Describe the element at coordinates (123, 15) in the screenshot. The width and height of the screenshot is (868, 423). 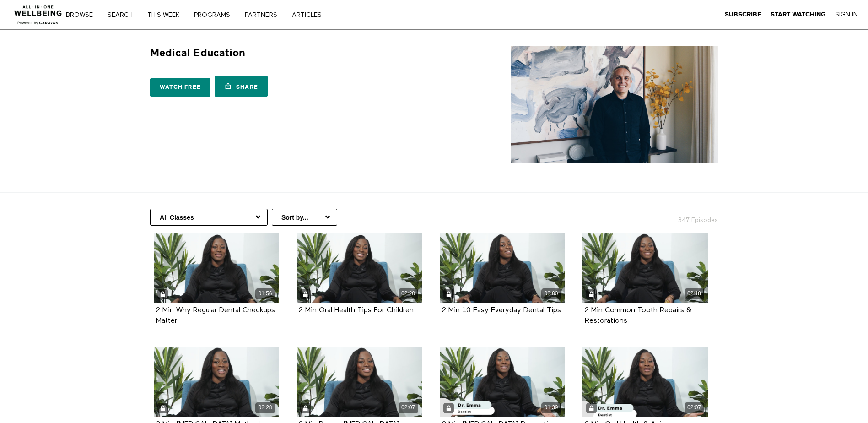
I see `a: Search` at that location.